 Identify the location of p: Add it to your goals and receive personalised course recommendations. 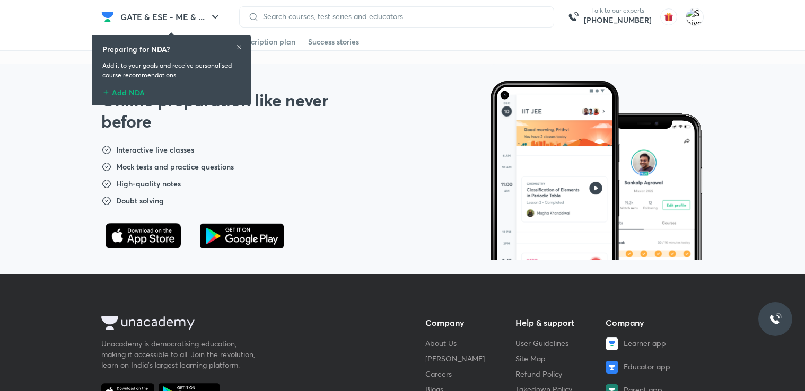
(171, 71).